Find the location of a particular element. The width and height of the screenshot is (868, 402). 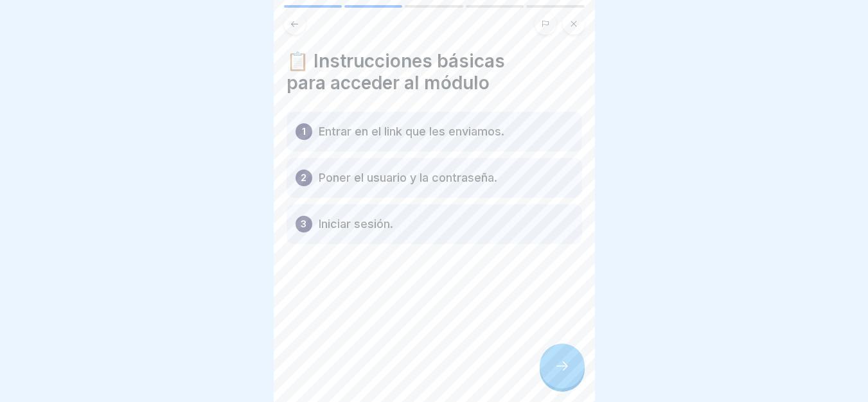

p: Entrar en el link que les enviamos. is located at coordinates (411, 132).